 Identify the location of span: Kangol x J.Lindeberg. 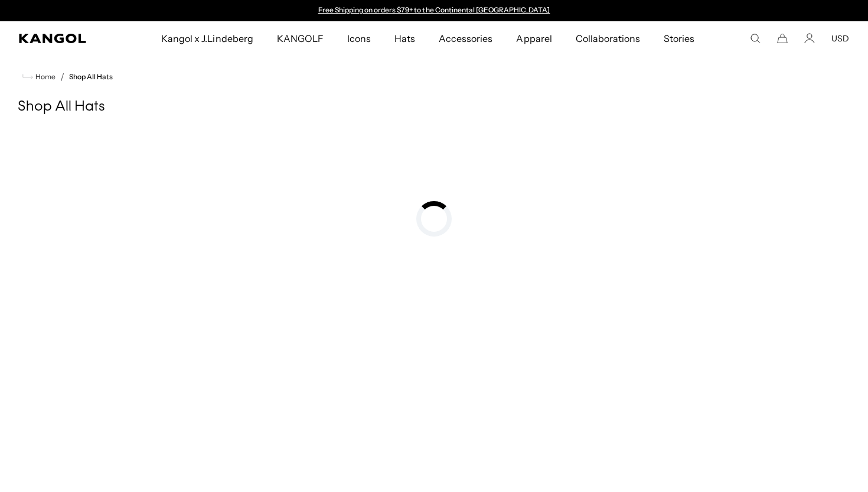
(207, 39).